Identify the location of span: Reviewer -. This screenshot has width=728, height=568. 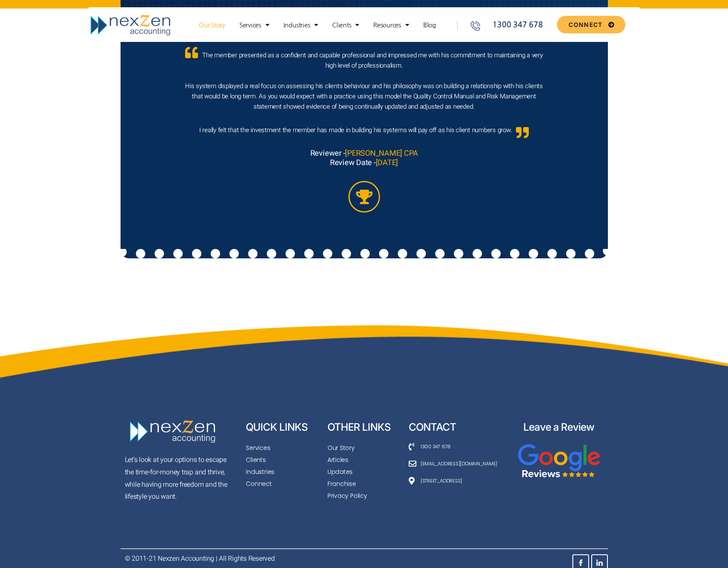
(328, 153).